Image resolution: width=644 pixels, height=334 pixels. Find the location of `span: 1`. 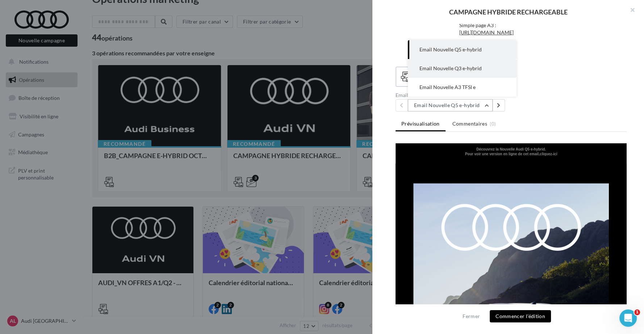

span: 1 is located at coordinates (637, 312).